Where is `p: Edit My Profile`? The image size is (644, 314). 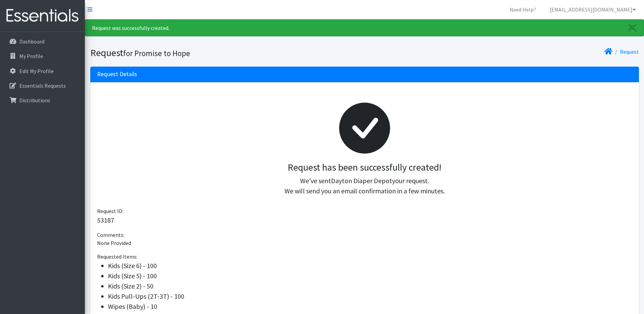
p: Edit My Profile is located at coordinates (36, 71).